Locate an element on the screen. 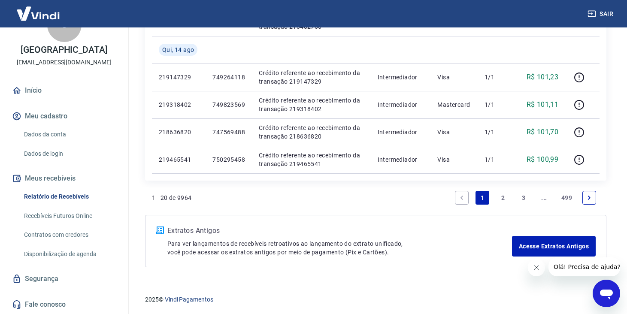 The width and height of the screenshot is (627, 314). p: 219147329 is located at coordinates (178, 77).